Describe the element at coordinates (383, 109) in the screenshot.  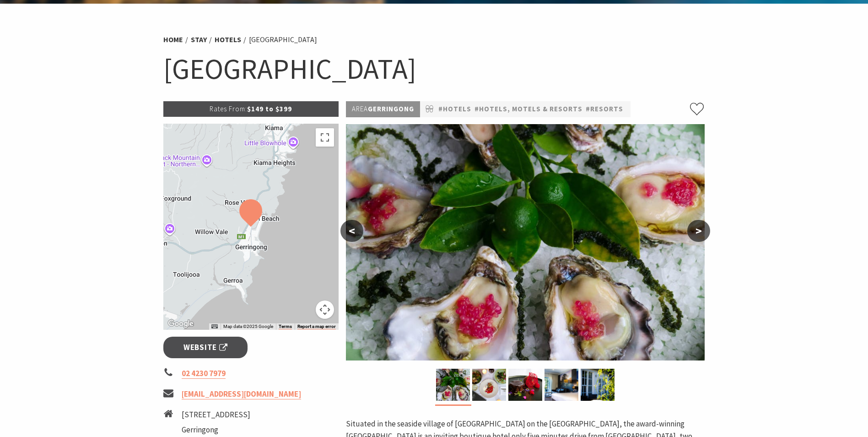
I see `p: Gerringong` at that location.